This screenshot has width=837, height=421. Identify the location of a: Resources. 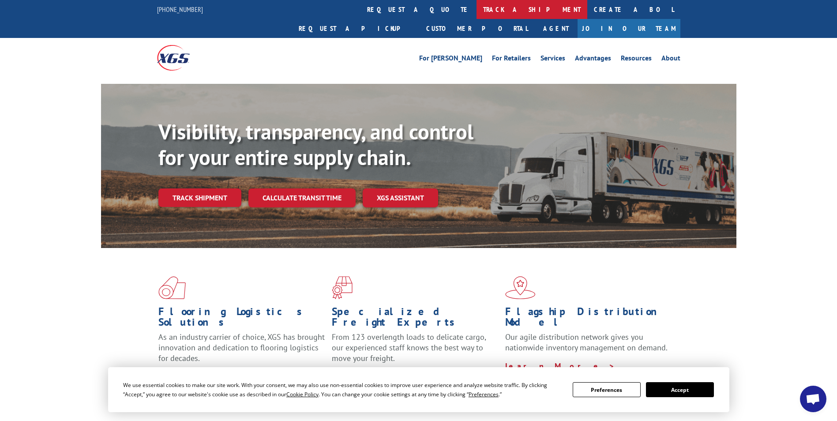
(636, 60).